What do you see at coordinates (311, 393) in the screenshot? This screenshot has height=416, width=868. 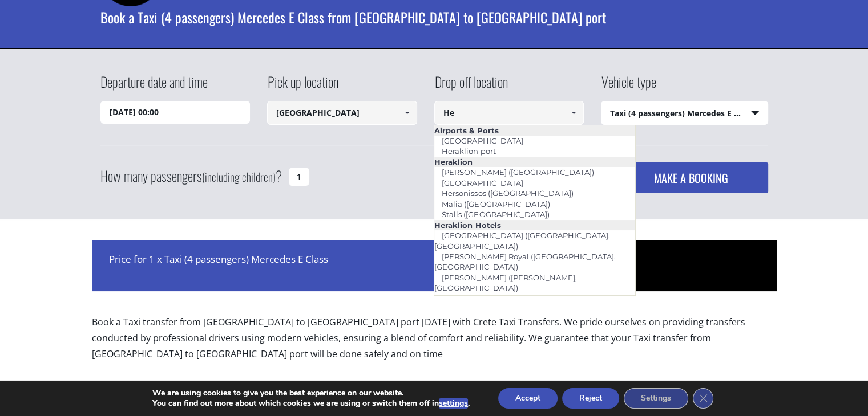 I see `p: We are using cookies to give you the best experience on our website.` at bounding box center [311, 393].